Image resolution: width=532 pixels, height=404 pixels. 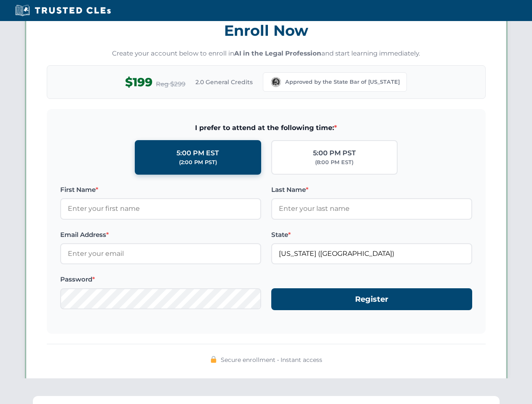 I want to click on p: Create your account below to enroll in and start learning immediately., so click(x=266, y=53).